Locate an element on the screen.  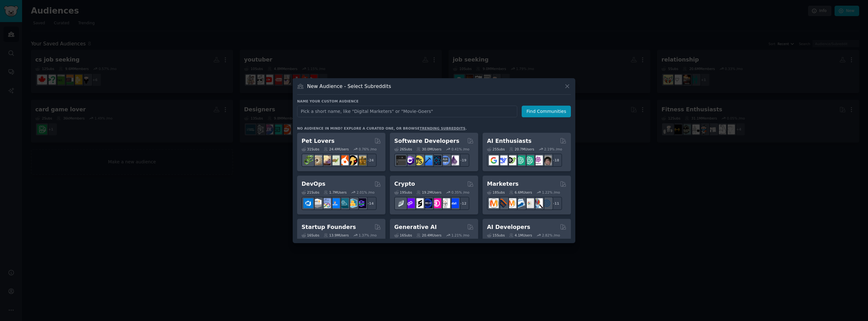
h2: Startup Founders is located at coordinates (328, 228).